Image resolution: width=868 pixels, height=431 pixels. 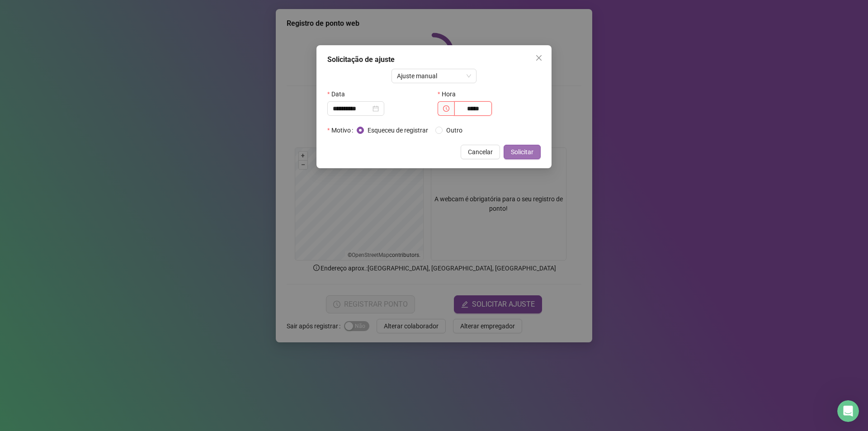 What do you see at coordinates (446, 108) in the screenshot?
I see `span: clock-circle` at bounding box center [446, 108].